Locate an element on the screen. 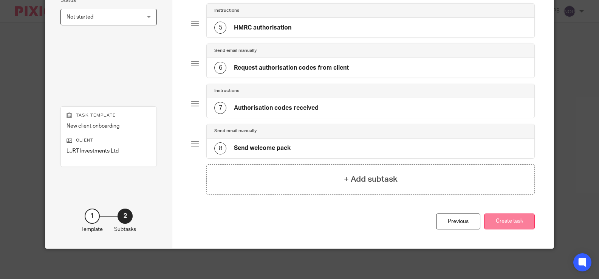 Image resolution: width=599 pixels, height=279 pixels. div: 6 is located at coordinates (220, 68).